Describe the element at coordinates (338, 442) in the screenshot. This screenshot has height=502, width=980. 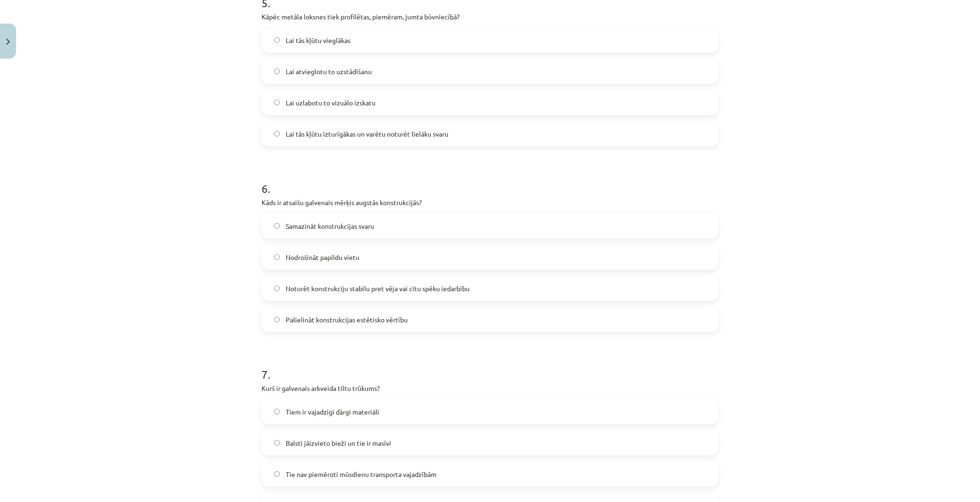
I see `span: Balsti jāizvieto bieži un tie ir masīvi` at that location.